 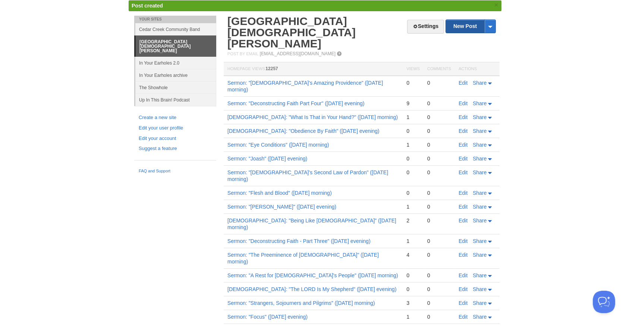 What do you see at coordinates (176, 99) in the screenshot?
I see `a: Up In This Brain! Podcast` at bounding box center [176, 99].